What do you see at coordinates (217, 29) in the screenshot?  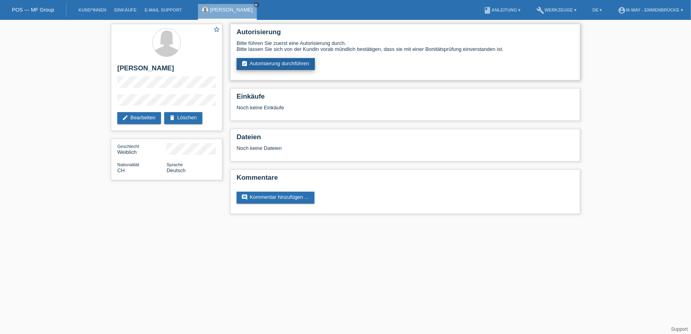 I see `i: star_border` at bounding box center [217, 29].